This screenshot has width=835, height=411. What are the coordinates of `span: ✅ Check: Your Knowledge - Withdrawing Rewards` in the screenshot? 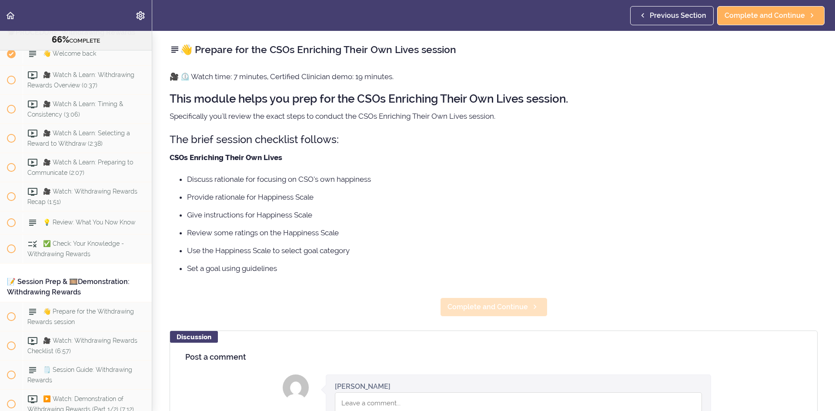 It's located at (76, 248).